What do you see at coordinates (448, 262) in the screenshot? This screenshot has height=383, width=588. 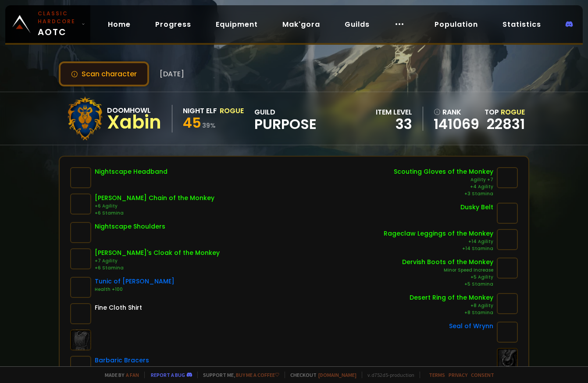 I see `div: Dervish Boots of the Monkey` at bounding box center [448, 262].